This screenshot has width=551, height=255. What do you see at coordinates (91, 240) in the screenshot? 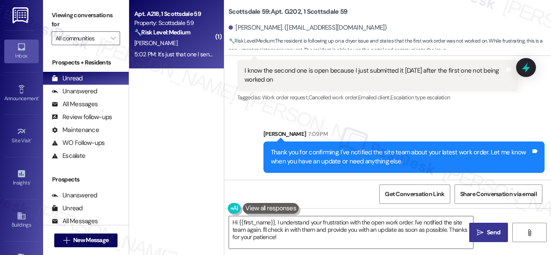
I see `span: New Message` at bounding box center [91, 240].